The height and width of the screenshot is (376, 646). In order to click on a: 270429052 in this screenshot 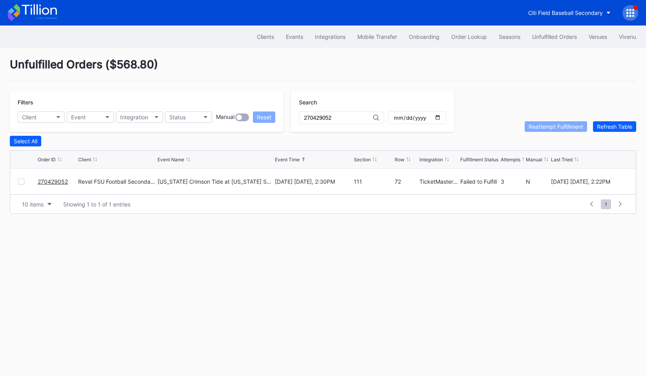, I will do `click(53, 181)`.